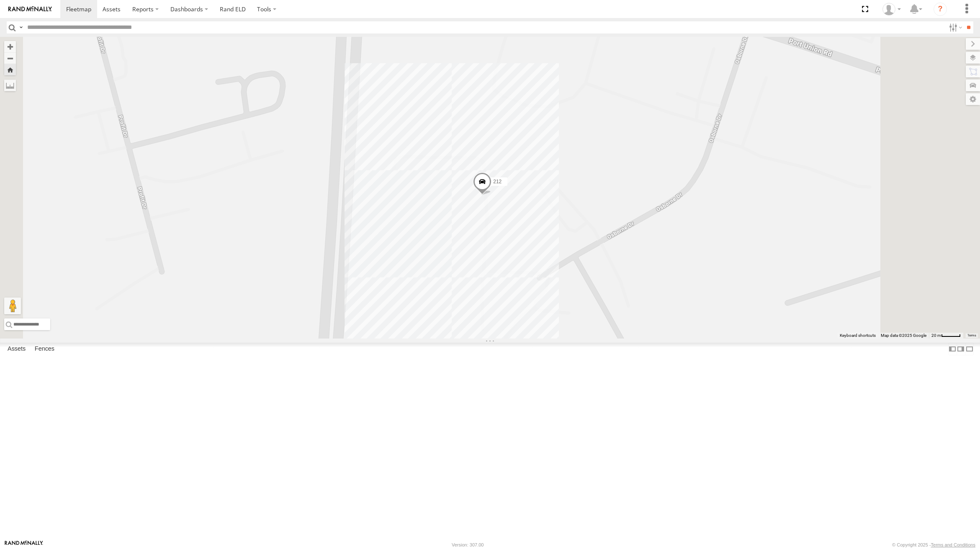 This screenshot has height=549, width=980. What do you see at coordinates (468, 545) in the screenshot?
I see `div: Version: 307.00` at bounding box center [468, 545].